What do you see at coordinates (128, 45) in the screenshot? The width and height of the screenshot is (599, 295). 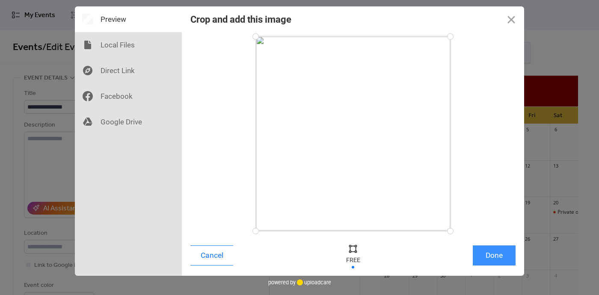 I see `div: Local Files` at bounding box center [128, 45].